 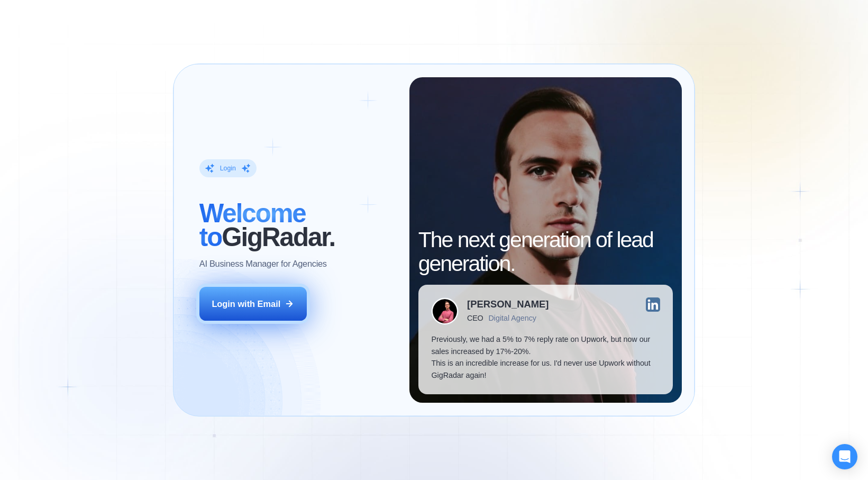 What do you see at coordinates (513, 318) in the screenshot?
I see `div: Digital Agency` at bounding box center [513, 318].